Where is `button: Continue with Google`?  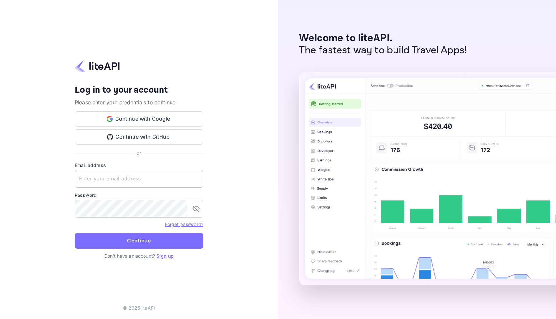 button: Continue with Google is located at coordinates (139, 119).